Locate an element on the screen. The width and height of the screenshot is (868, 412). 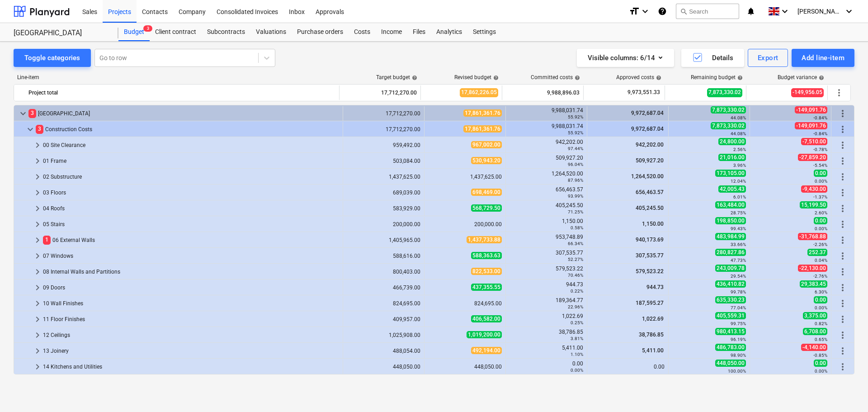
div: Approved costs is located at coordinates (639, 77).